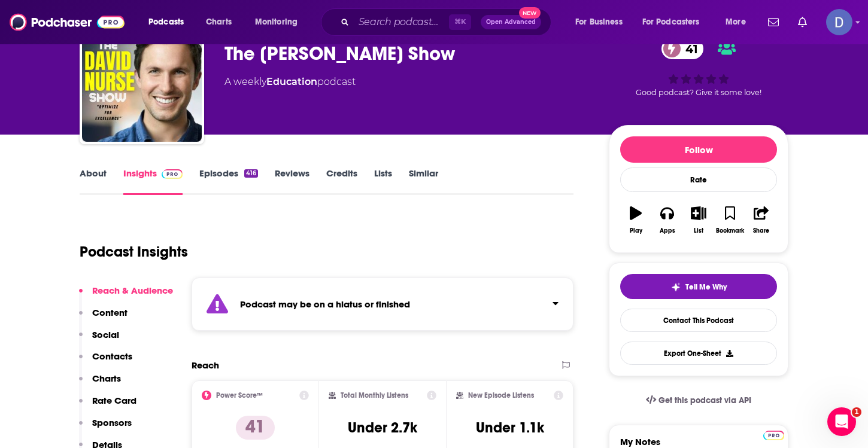  What do you see at coordinates (635, 220) in the screenshot?
I see `button: Play` at bounding box center [635, 220].